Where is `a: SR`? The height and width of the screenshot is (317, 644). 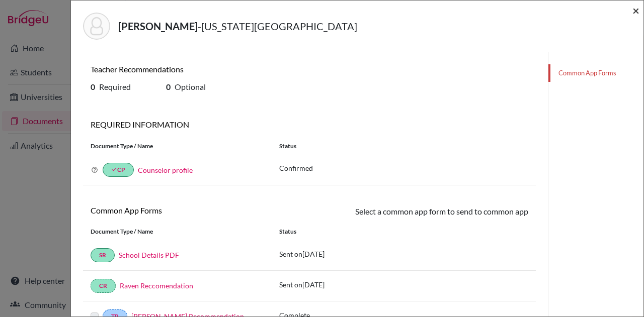
a: SR is located at coordinates (103, 255).